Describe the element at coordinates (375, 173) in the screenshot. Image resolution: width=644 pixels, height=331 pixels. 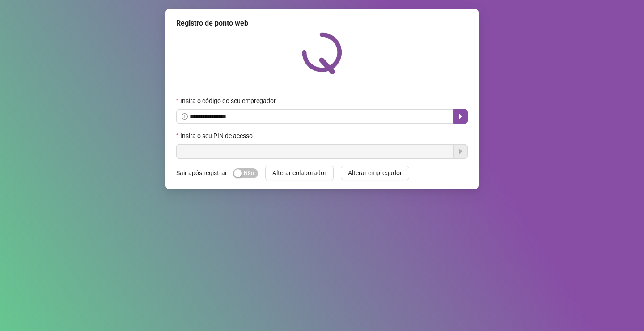
I see `button: Alterar empregador` at that location.